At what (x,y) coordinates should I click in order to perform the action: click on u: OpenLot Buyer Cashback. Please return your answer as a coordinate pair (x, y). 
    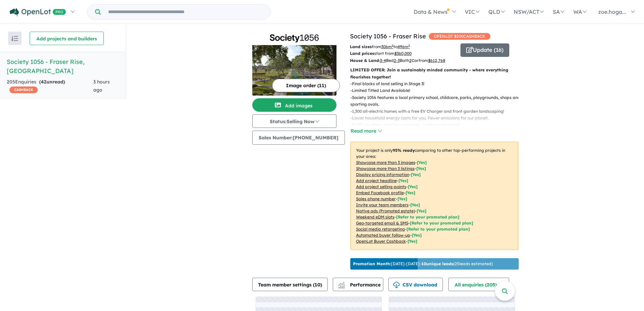
    Looking at the image, I should click on (381, 241).